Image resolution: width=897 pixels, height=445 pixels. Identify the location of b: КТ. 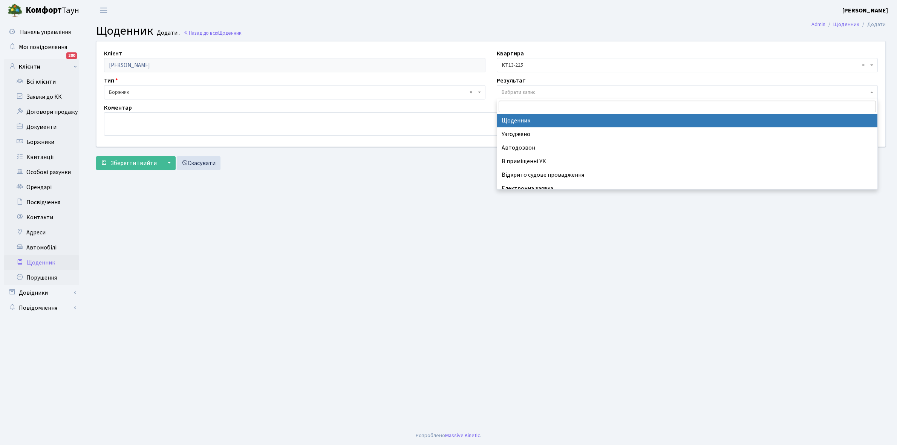
(505, 65).